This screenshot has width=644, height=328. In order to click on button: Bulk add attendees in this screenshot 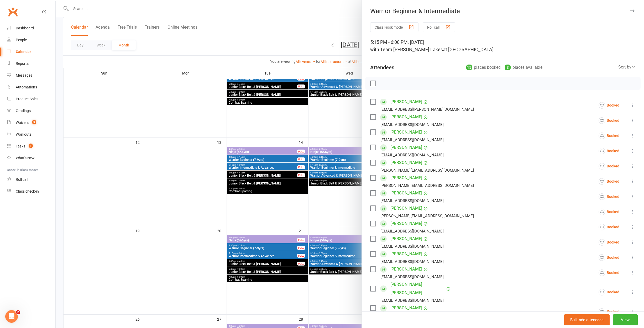, I will do `click(587, 320)`.